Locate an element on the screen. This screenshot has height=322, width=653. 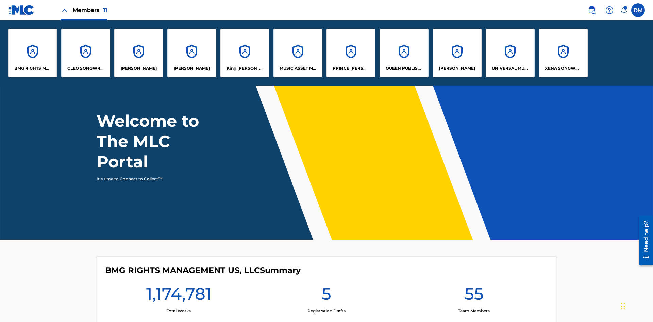
p: RONALD MCTESTERSON is located at coordinates (457, 68).